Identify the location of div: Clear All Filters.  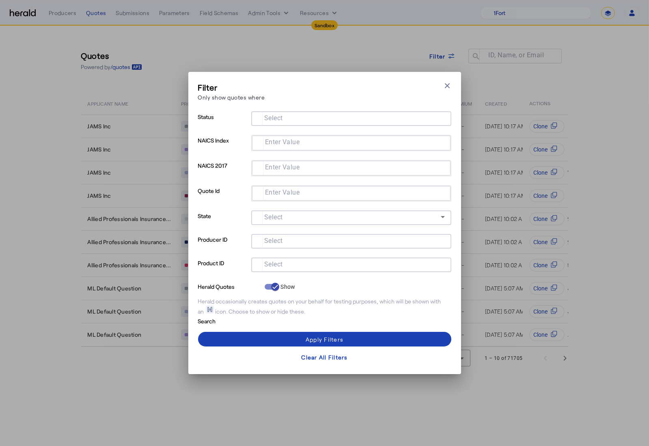
(324, 357).